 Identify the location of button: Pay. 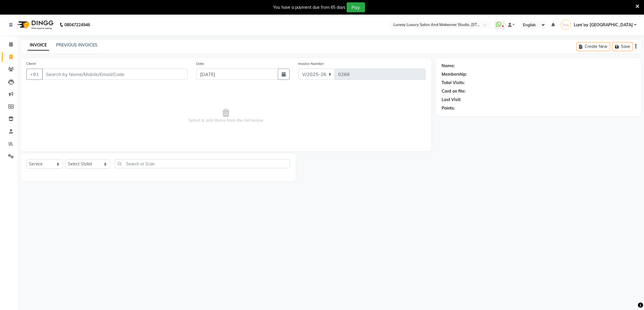
(356, 7).